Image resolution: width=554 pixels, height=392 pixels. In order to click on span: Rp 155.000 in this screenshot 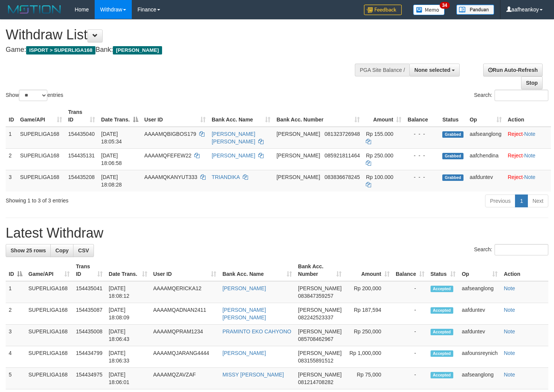, I will do `click(379, 134)`.